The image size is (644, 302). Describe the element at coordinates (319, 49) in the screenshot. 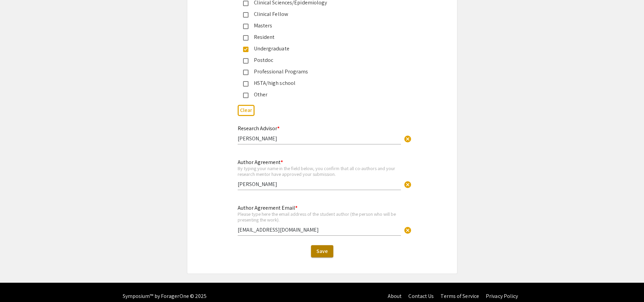

I see `div: Undergraduate` at that location.